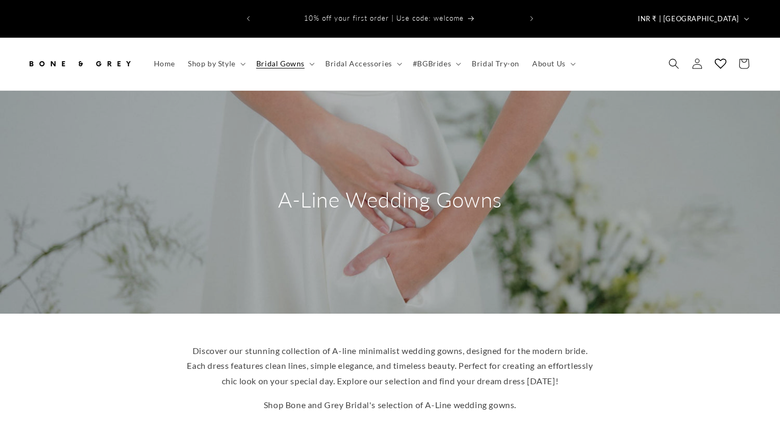  What do you see at coordinates (216, 64) in the screenshot?
I see `summary: Shop by Style` at bounding box center [216, 64].